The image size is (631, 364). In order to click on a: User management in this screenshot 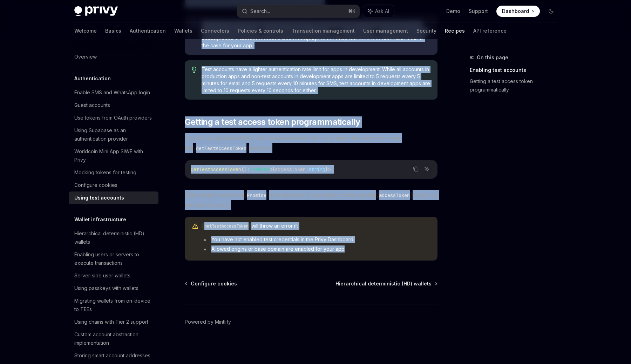, I will do `click(385, 31)`.